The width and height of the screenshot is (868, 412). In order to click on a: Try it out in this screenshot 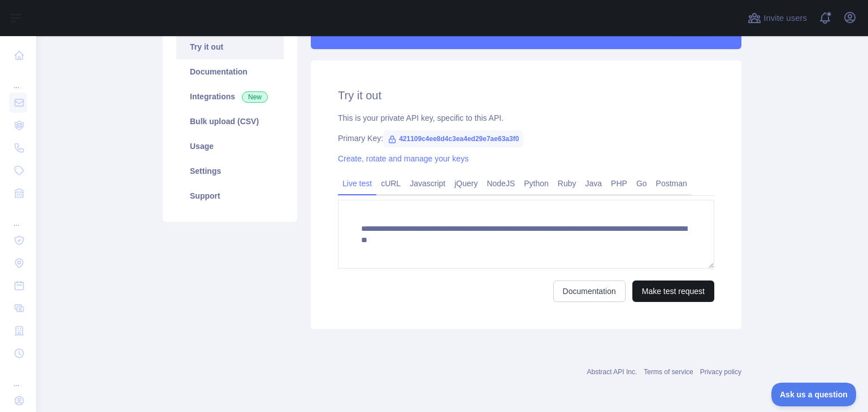, I will do `click(230, 47)`.